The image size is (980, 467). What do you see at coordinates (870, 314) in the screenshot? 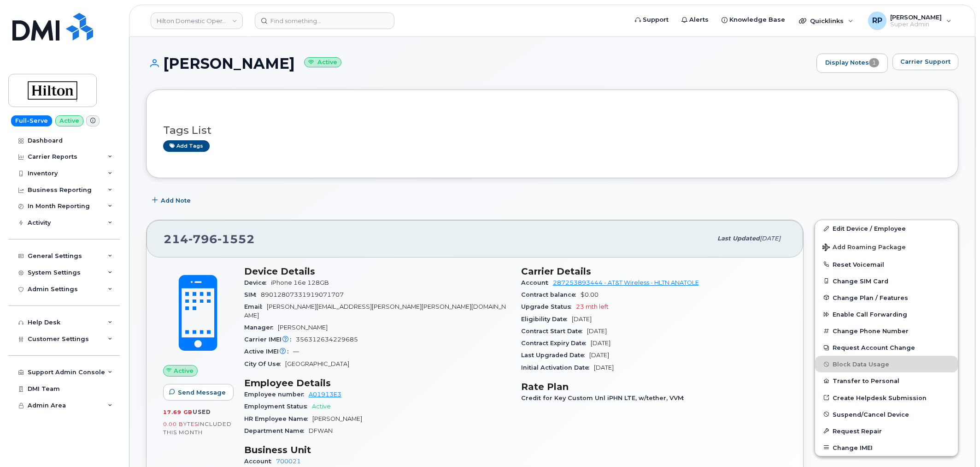
I see `span: Enable Call Forwarding` at bounding box center [870, 314].